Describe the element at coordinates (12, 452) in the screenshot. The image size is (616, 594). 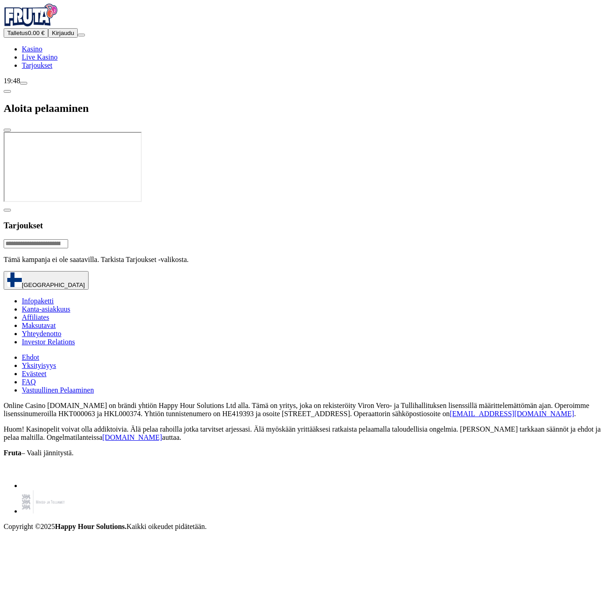
I see `strong: Fruta` at that location.